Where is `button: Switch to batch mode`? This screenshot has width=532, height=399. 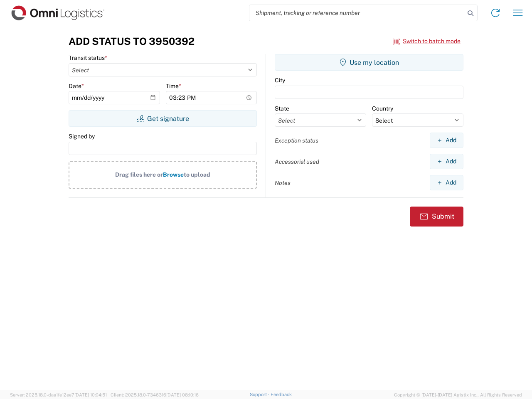 button: Switch to batch mode is located at coordinates (426, 41).